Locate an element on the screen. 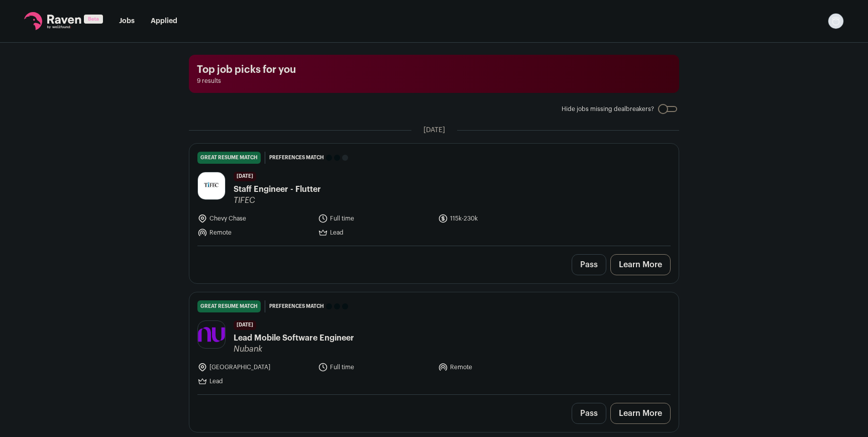 The image size is (868, 437). li: 115k-230k is located at coordinates (495, 218).